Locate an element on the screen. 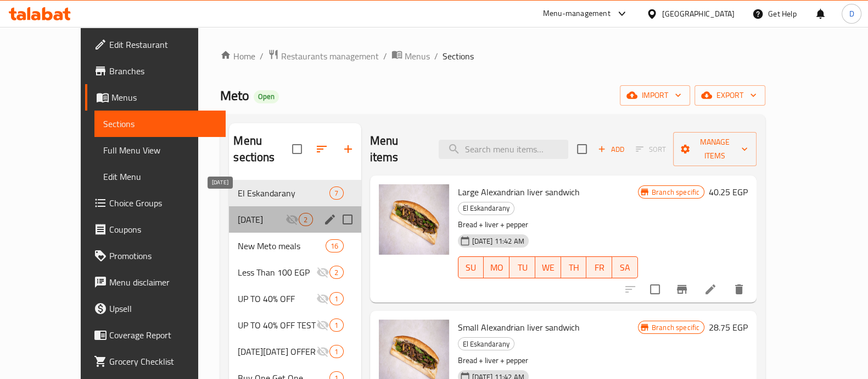  span: Add item is located at coordinates (611, 149).